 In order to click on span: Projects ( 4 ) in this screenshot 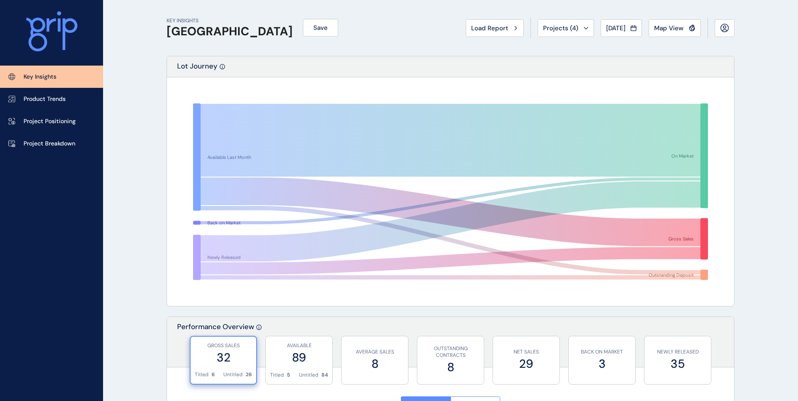, I will do `click(561, 28)`.